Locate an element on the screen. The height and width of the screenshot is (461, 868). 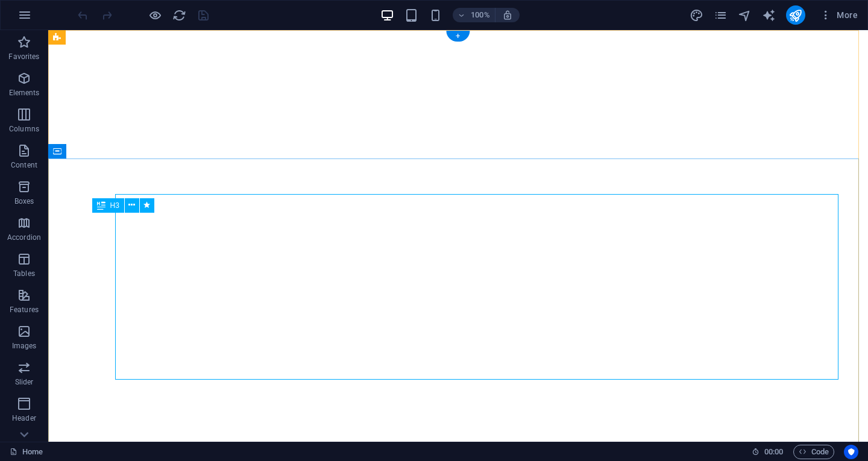
p: Tables is located at coordinates (24, 274).